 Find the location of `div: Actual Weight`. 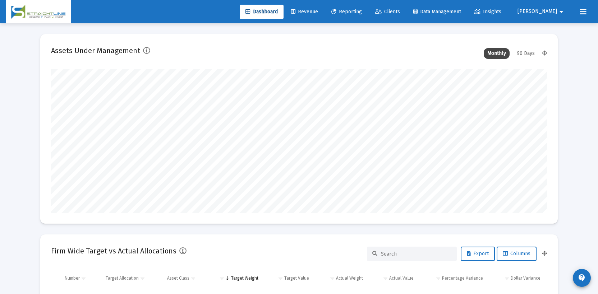

div: Actual Weight is located at coordinates (349, 278).